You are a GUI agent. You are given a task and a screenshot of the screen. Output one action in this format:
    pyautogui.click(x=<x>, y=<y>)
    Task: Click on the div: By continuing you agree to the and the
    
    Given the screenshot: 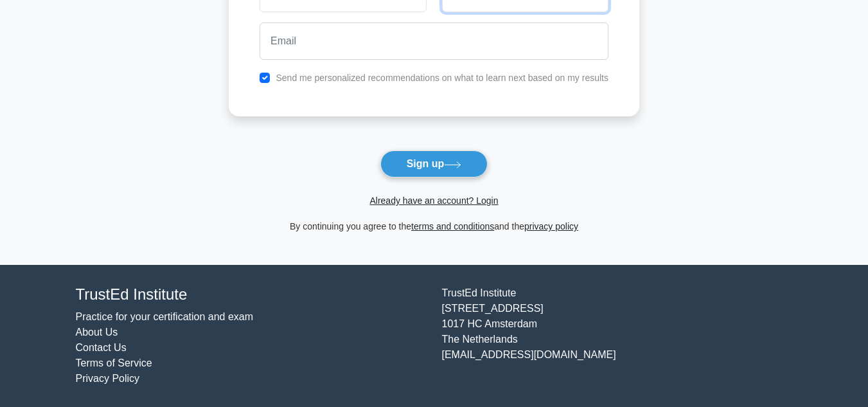 What is the action you would take?
    pyautogui.click(x=434, y=226)
    